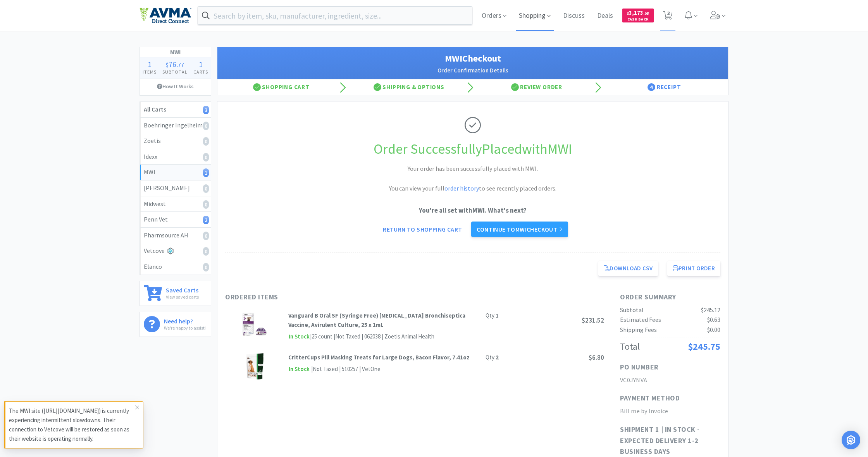 The width and height of the screenshot is (868, 457). Describe the element at coordinates (206, 110) in the screenshot. I see `i: 3` at that location.